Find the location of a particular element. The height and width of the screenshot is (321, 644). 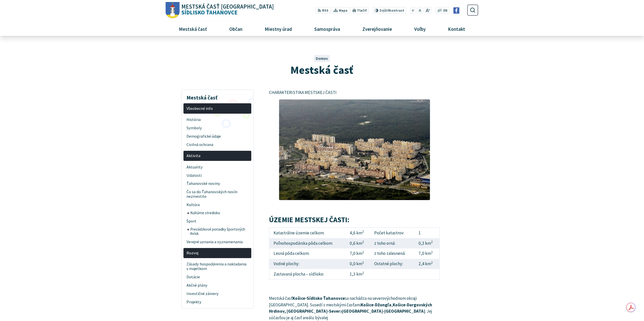

a: Všeobecné info is located at coordinates (217, 109).